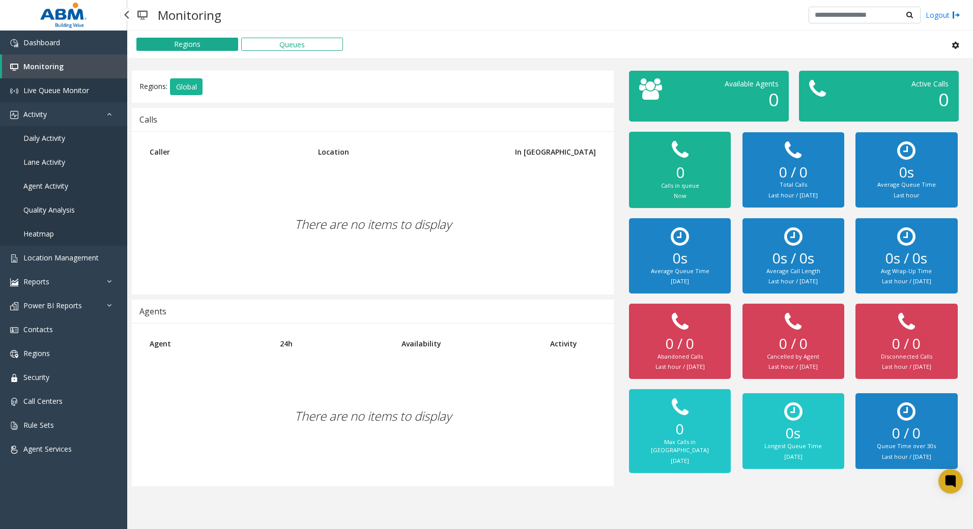 This screenshot has height=529, width=973. What do you see at coordinates (39, 425) in the screenshot?
I see `span: Rule Sets` at bounding box center [39, 425].